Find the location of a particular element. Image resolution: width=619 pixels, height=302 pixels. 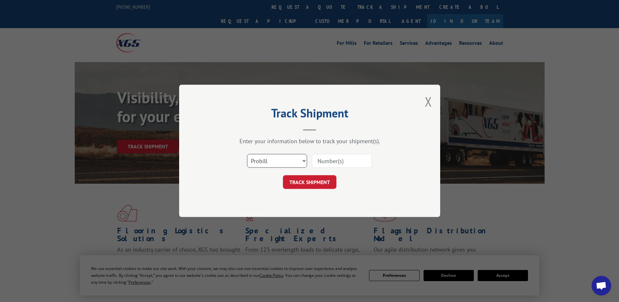

h2: Track Shipment is located at coordinates (310, 115).